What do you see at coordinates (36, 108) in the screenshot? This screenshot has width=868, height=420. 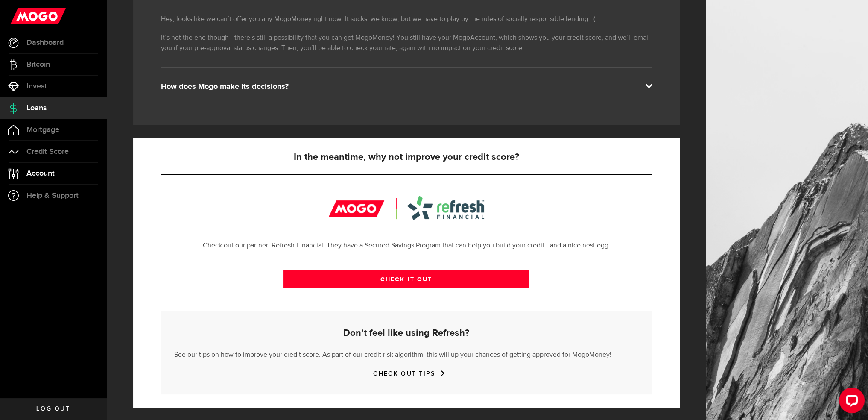 I see `span: Loans` at bounding box center [36, 108].